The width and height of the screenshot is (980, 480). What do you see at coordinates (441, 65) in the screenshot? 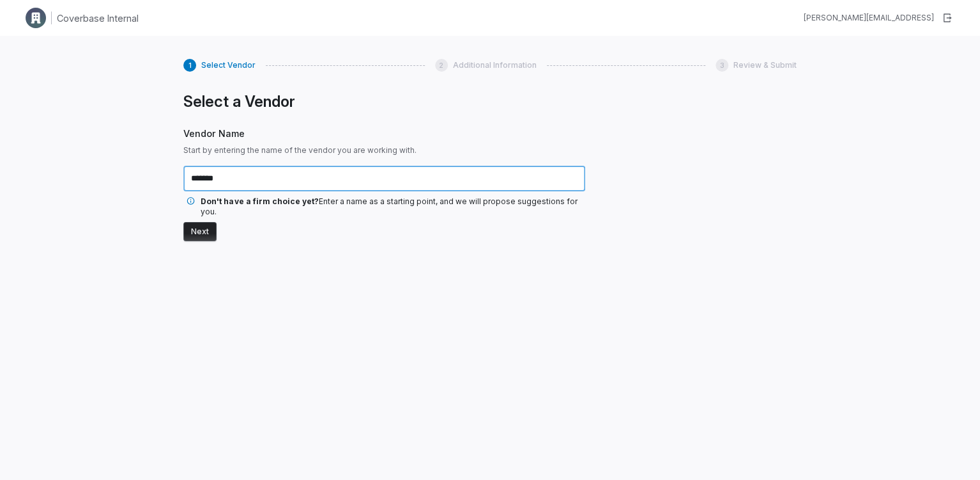
I see `div: 2` at bounding box center [441, 65].